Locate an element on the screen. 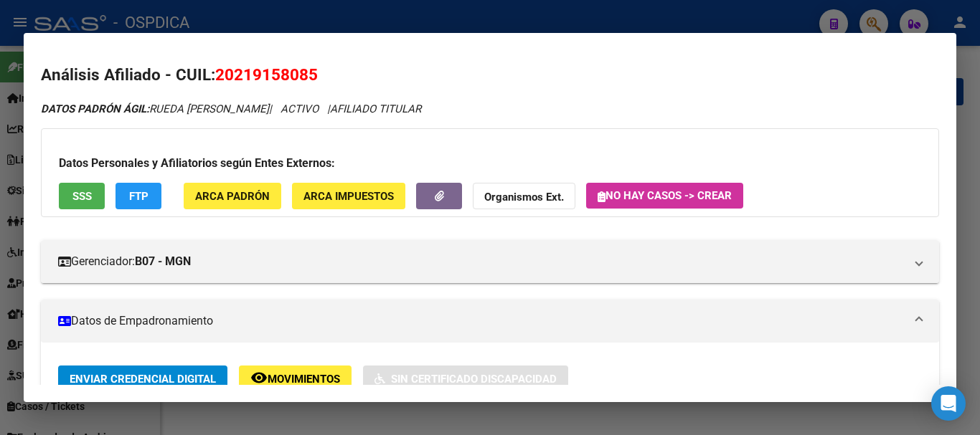  button: SSS is located at coordinates (82, 196).